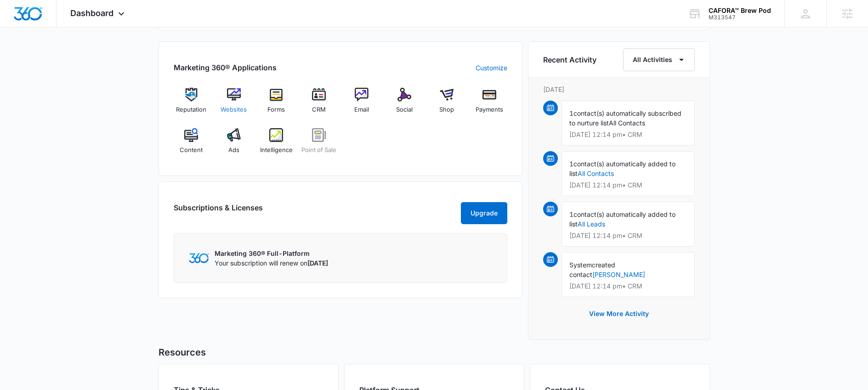 The width and height of the screenshot is (868, 390). What do you see at coordinates (447, 104) in the screenshot?
I see `a: Shop` at bounding box center [447, 104].